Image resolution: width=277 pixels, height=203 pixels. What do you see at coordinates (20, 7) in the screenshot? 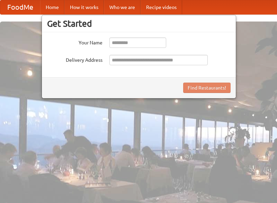
I see `a: FoodMe` at bounding box center [20, 7].